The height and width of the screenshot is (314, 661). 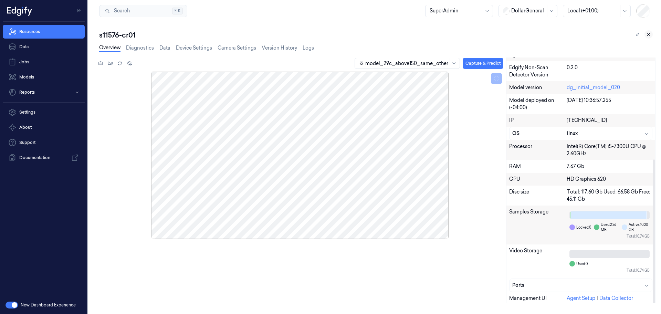 I want to click on a: Models, so click(x=44, y=77).